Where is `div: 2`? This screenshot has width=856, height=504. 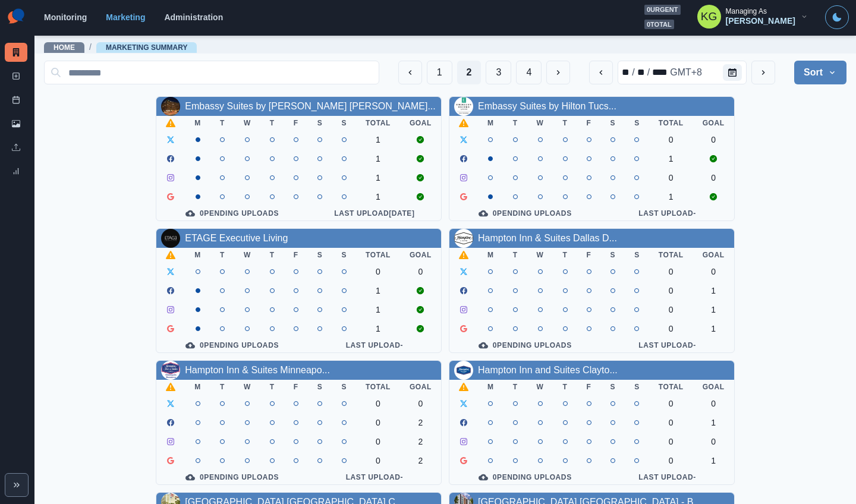 div: 2 is located at coordinates (420, 442).